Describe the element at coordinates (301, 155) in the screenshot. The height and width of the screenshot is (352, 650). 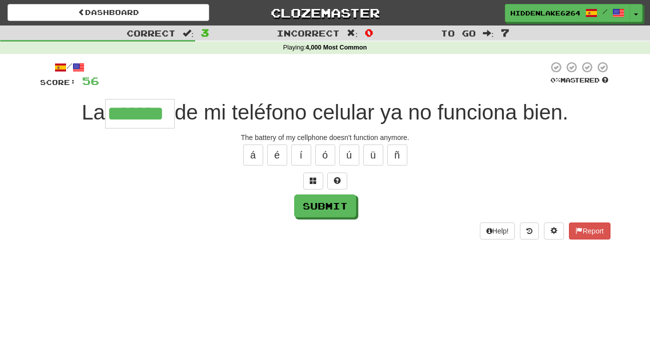
I see `button: í` at that location.